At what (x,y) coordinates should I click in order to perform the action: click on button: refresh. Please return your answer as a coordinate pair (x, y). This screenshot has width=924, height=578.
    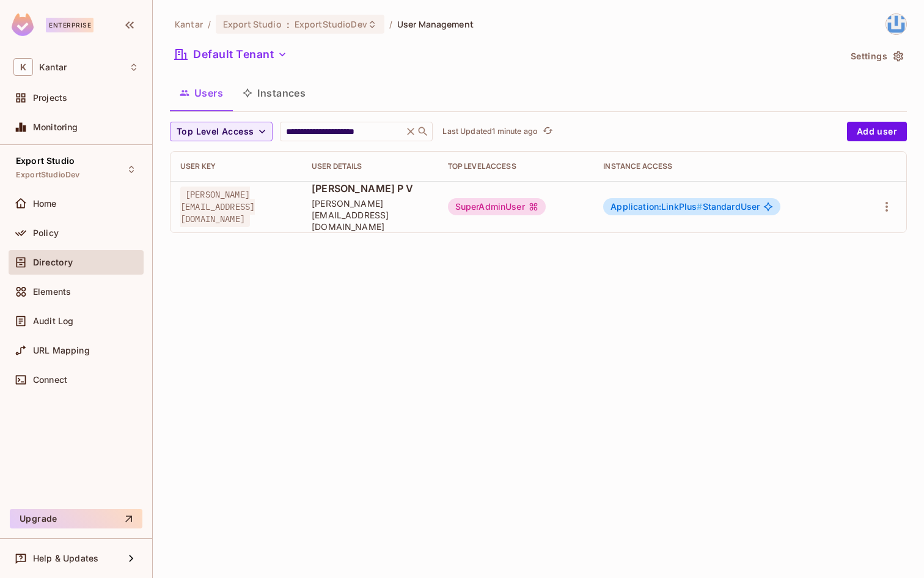
    Looking at the image, I should click on (548, 132).